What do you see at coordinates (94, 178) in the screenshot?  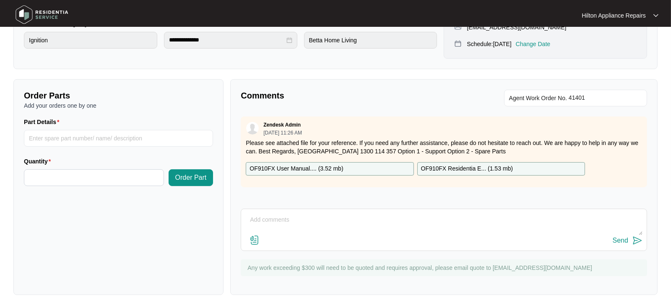 I see `input: Quantity` at bounding box center [94, 178].